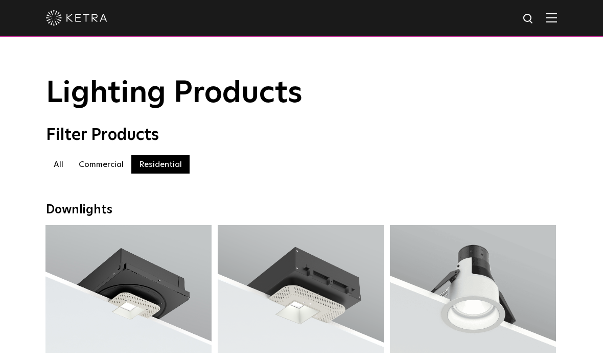 The image size is (603, 364). Describe the element at coordinates (77, 18) in the screenshot. I see `img: ketra-logo-2019-white` at that location.